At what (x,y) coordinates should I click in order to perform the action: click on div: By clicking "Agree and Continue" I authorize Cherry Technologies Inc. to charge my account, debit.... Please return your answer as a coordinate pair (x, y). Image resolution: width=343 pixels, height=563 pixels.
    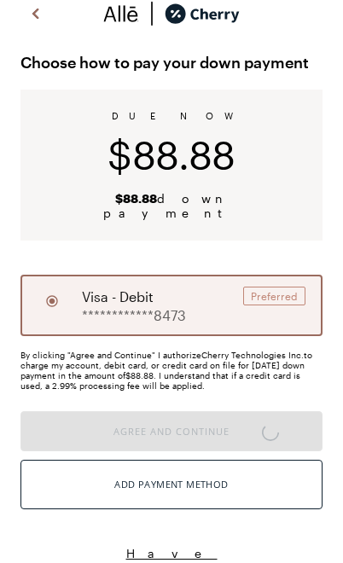
    Looking at the image, I should click on (172, 370).